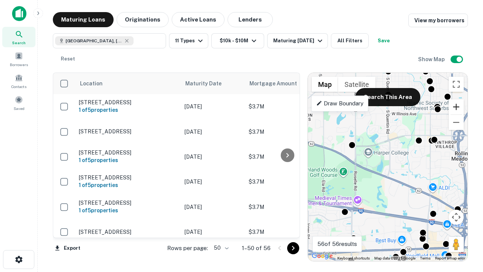 The image size is (483, 272). What do you see at coordinates (19, 59) in the screenshot?
I see `div: Borrowers` at bounding box center [19, 59].